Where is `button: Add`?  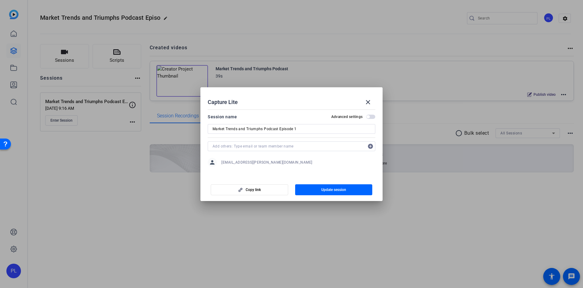 button: Add is located at coordinates (371, 146).